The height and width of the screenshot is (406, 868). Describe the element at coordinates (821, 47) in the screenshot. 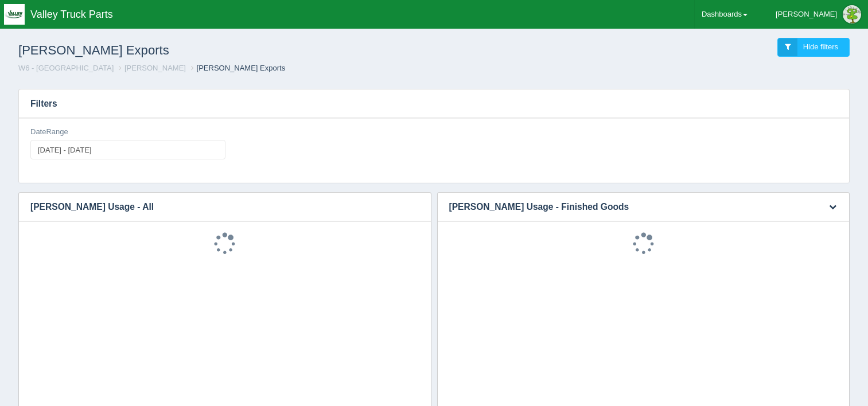

I see `span: Hide filters` at that location.